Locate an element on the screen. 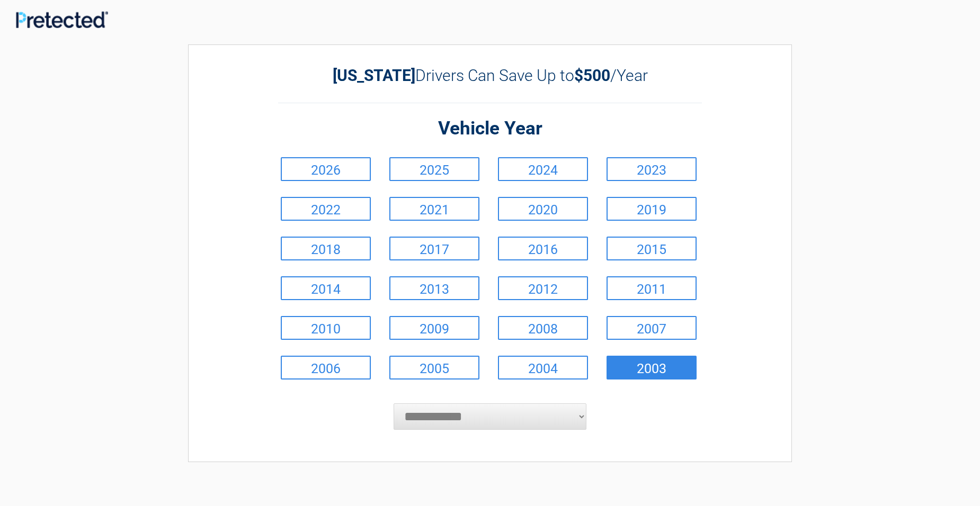 The image size is (980, 506). a: 2006 is located at coordinates (326, 368).